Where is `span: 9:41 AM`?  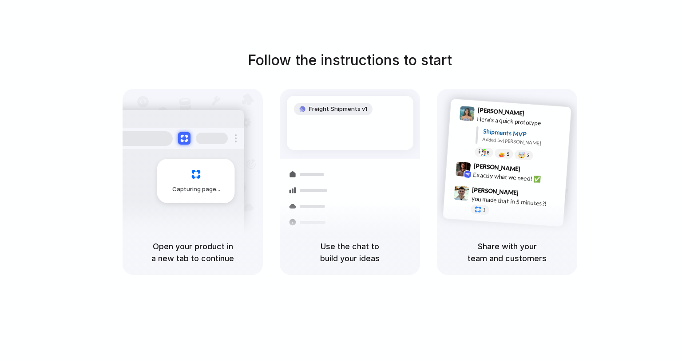
span: 9:41 AM is located at coordinates (536, 115).